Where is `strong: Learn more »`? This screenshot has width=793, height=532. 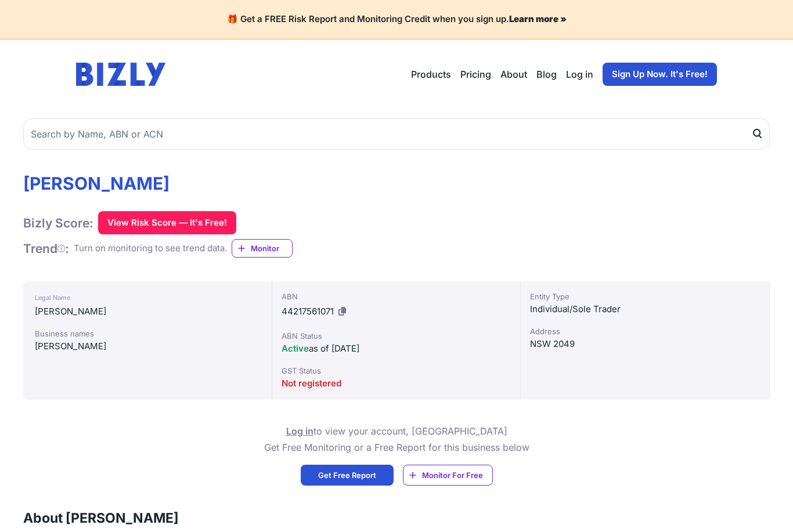
strong: Learn more » is located at coordinates (537, 19).